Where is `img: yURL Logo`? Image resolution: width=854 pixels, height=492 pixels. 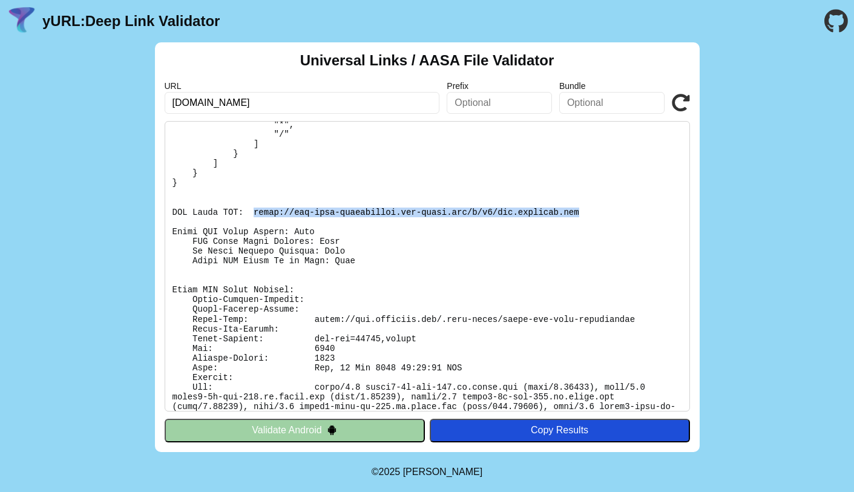
img: yURL Logo is located at coordinates (22, 21).